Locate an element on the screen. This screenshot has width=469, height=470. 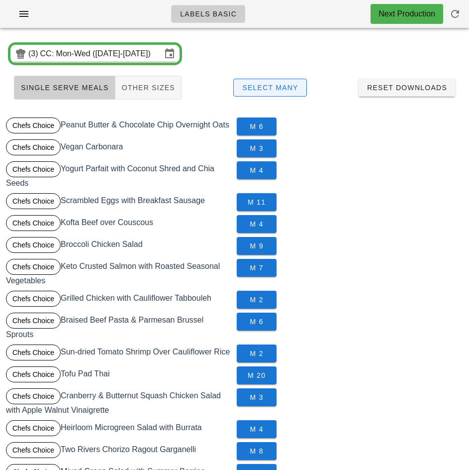
div: Braised Beef Pasta & Parmesan Brussel Sprouts is located at coordinates (119, 326).